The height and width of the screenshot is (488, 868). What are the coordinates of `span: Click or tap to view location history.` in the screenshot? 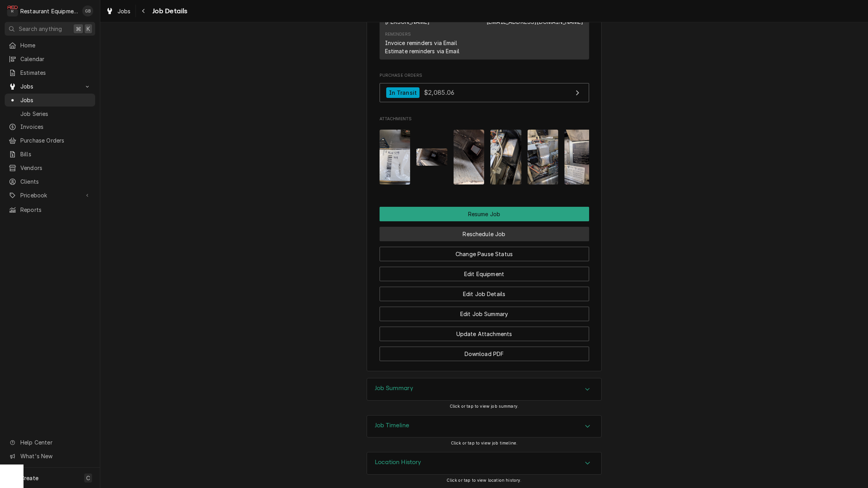 It's located at (484, 480).